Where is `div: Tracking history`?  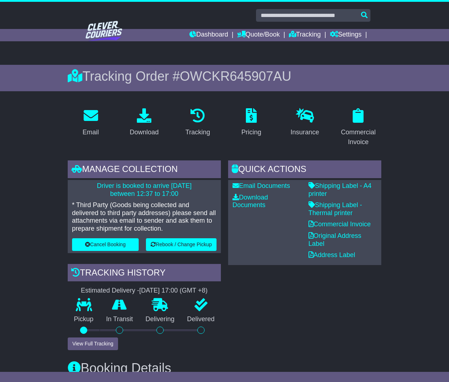
div: Tracking history is located at coordinates (144, 274).